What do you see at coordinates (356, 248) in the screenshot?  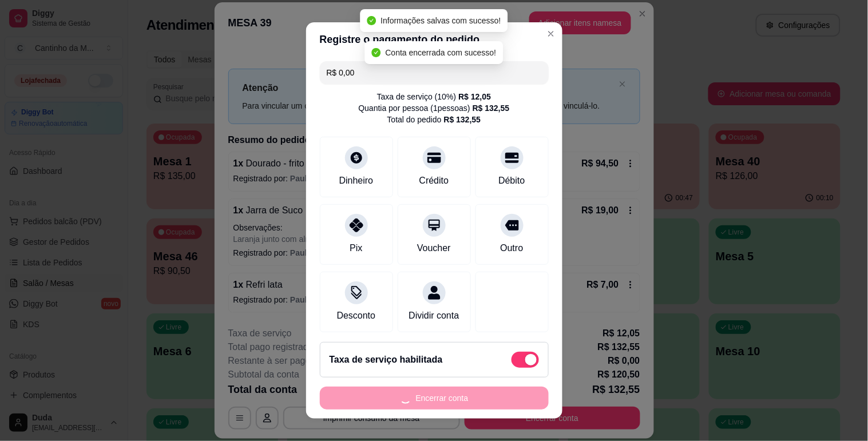 I see `div: Pix` at bounding box center [356, 248].